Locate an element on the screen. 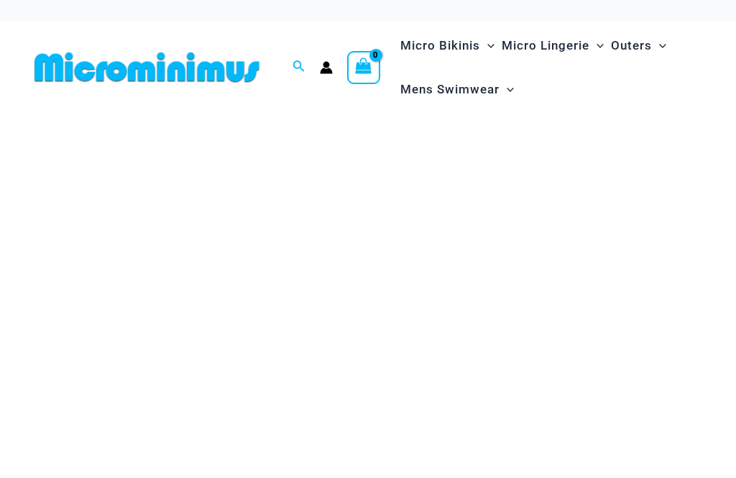 The width and height of the screenshot is (736, 478). a: Search icon link is located at coordinates (299, 67).